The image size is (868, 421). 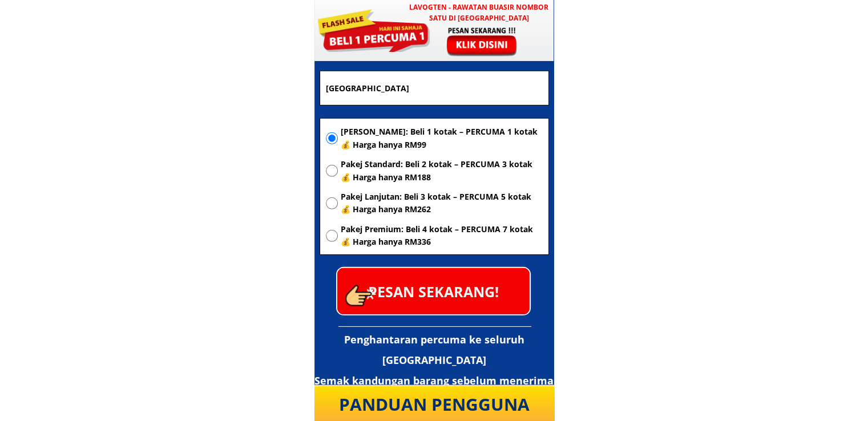 I want to click on span: Pakej Standard: Beli 2 kotak – PERCUMA 3 kotak 💰 Harga hanya RM188, so click(x=442, y=171).